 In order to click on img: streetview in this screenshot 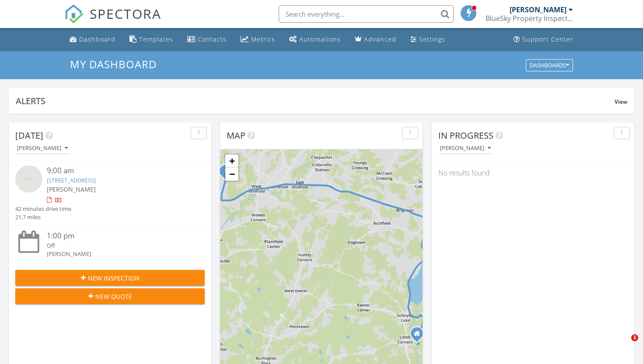, I will do `click(29, 179)`.